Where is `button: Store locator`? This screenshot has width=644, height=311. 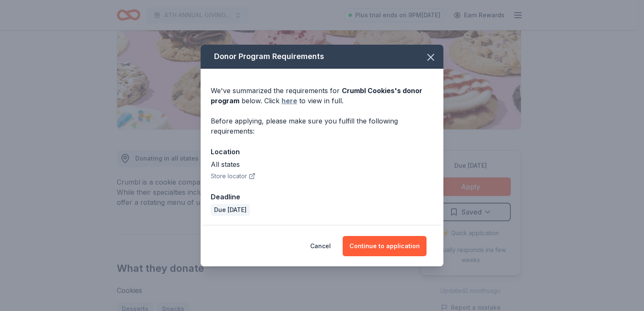 button: Store locator is located at coordinates (233, 176).